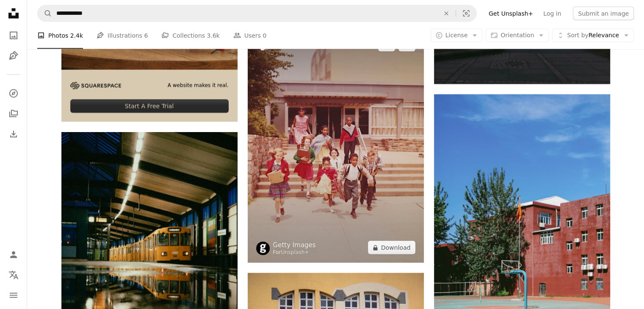 The image size is (644, 309). I want to click on button: Clear, so click(446, 14).